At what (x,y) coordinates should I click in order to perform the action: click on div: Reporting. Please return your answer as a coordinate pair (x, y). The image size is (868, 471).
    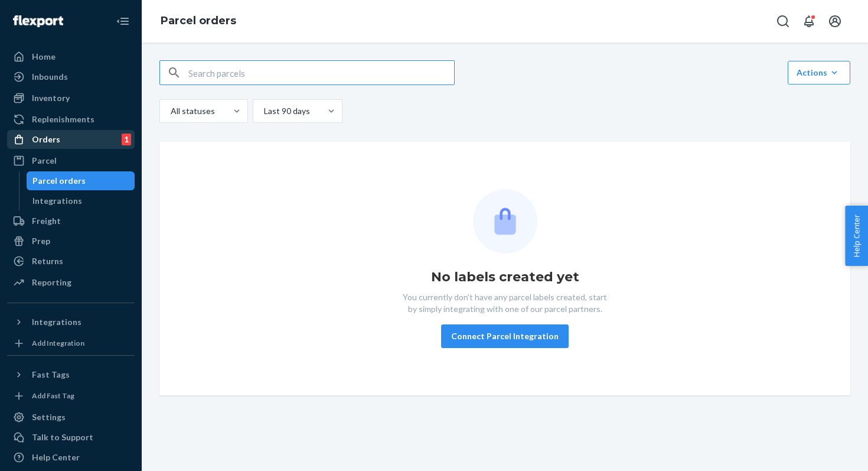
    Looking at the image, I should click on (51, 282).